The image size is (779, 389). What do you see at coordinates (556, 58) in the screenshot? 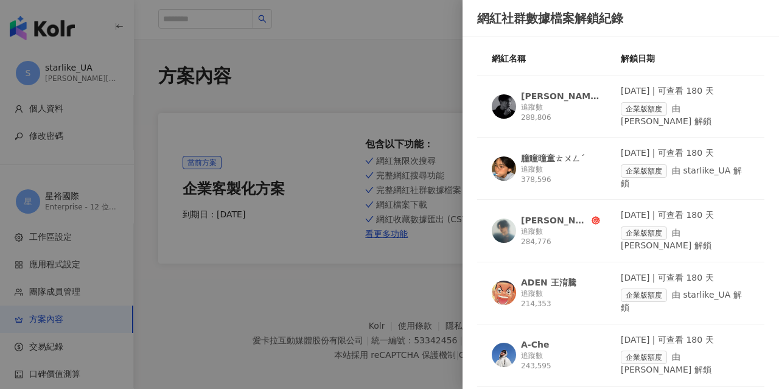
I see `div: 網紅名稱` at bounding box center [556, 58].